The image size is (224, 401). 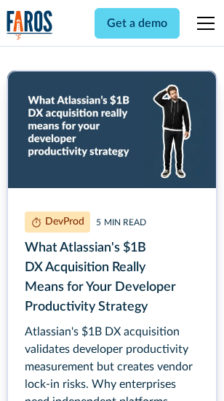 What do you see at coordinates (203, 23) in the screenshot?
I see `div: menu` at bounding box center [203, 23].